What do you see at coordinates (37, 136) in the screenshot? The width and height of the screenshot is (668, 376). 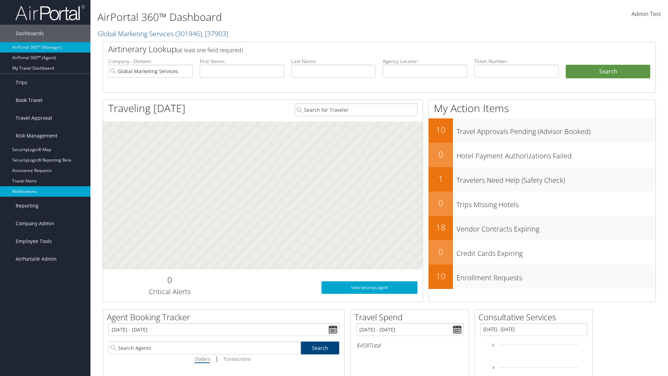 I see `span: Risk Management` at bounding box center [37, 136].